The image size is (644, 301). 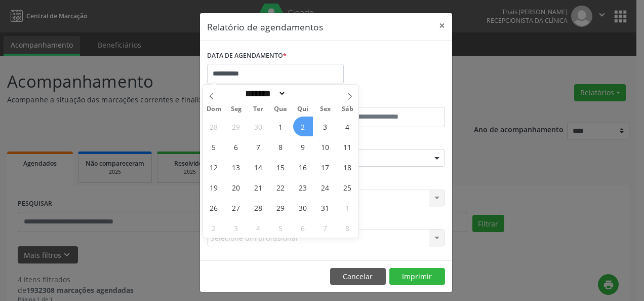 I want to click on span: Novembro 2, 2025, so click(x=213, y=228).